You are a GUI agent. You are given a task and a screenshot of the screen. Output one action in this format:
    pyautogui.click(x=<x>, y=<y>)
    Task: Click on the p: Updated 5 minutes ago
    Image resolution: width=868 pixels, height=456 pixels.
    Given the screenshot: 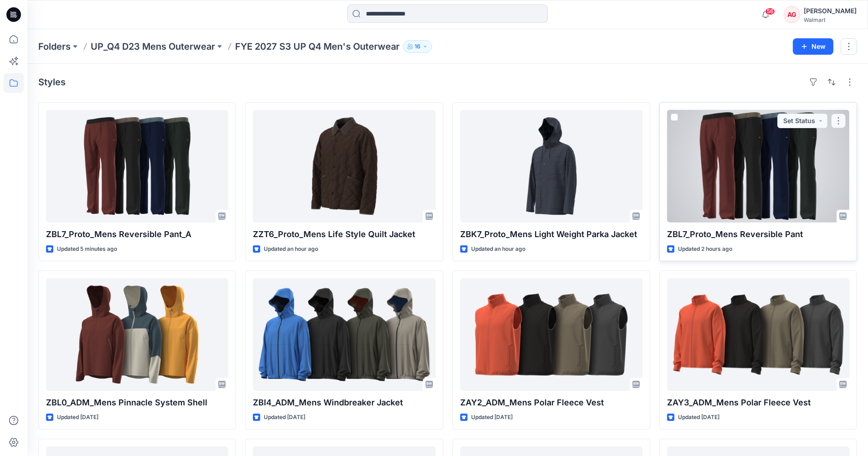 What is the action you would take?
    pyautogui.click(x=87, y=249)
    